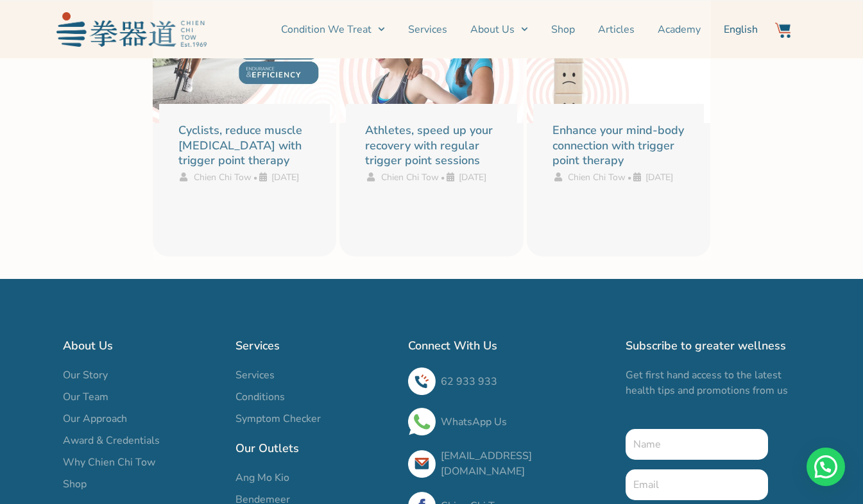 The image size is (863, 504). Describe the element at coordinates (697, 485) in the screenshot. I see `input: Email` at that location.